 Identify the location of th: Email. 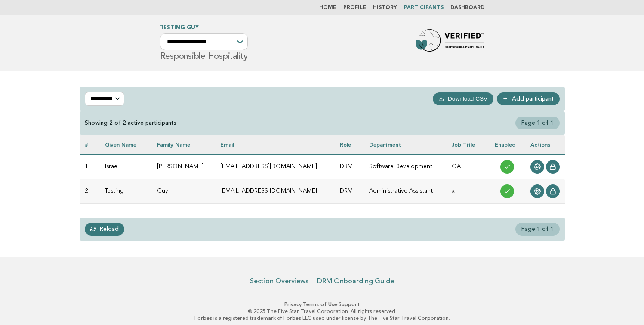
(274, 145).